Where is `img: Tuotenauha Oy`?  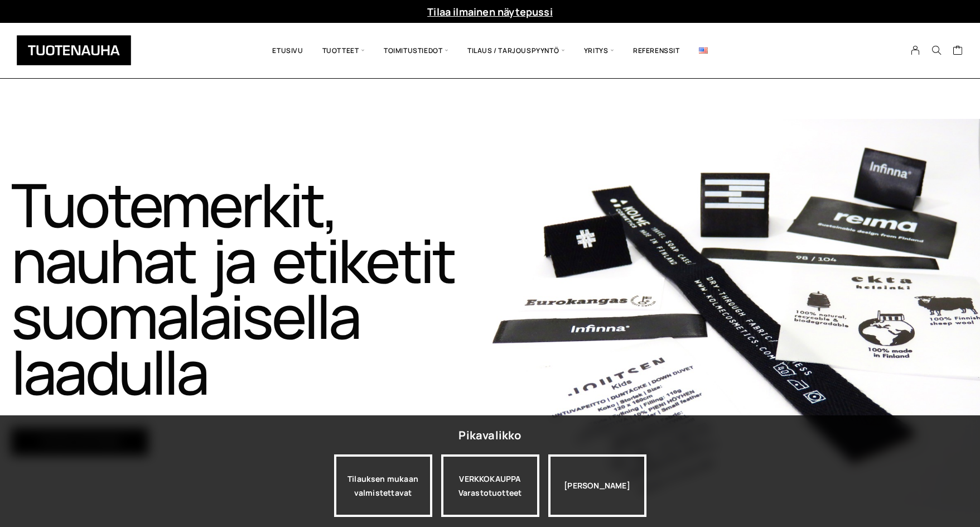
img: Tuotenauha Oy is located at coordinates (74, 50).